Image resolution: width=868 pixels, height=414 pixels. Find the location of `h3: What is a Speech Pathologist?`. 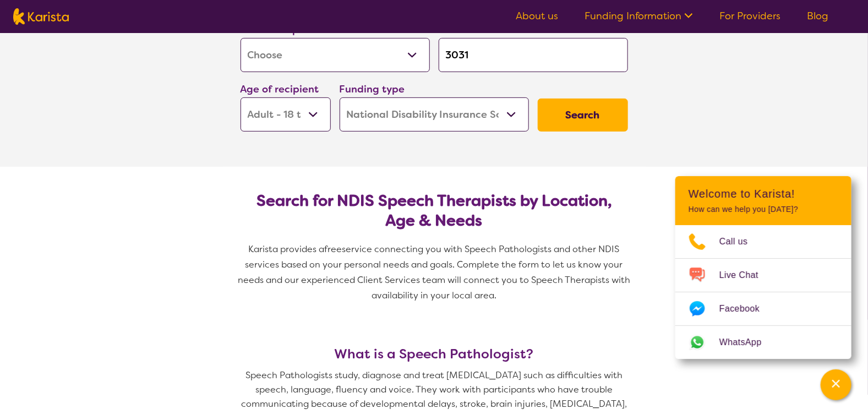

h3: What is a Speech Pathologist? is located at coordinates (434, 354).